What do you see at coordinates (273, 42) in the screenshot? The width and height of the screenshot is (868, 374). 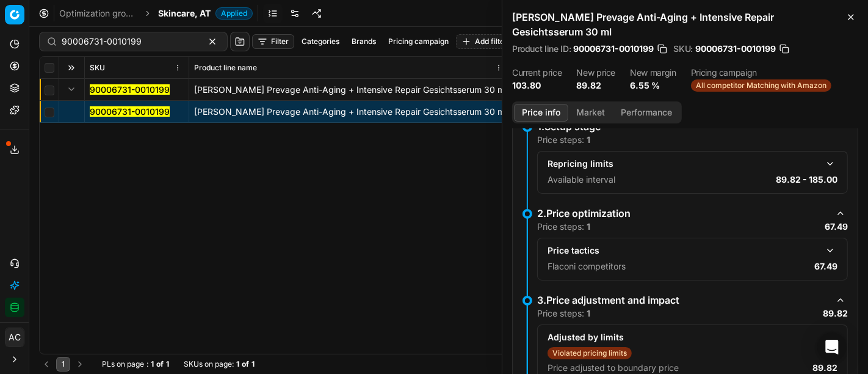 I see `button: Filter` at bounding box center [273, 42].